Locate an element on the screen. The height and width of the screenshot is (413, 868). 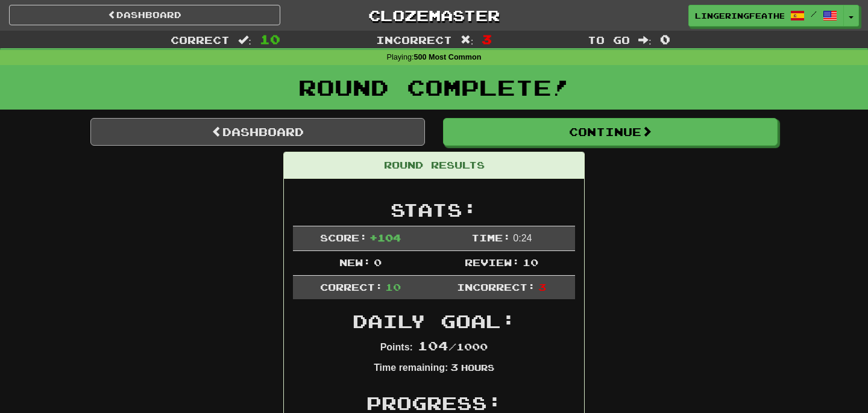
h2: Daily Goal: is located at coordinates (434, 321).